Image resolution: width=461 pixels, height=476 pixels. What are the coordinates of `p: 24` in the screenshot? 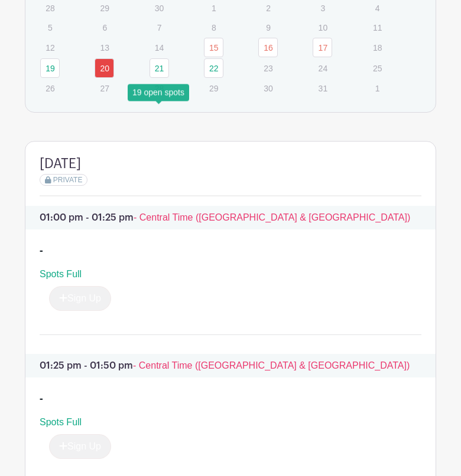 It's located at (322, 68).